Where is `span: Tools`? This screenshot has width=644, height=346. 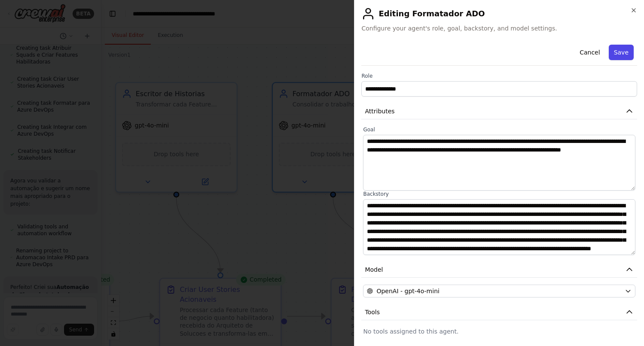 span: Tools is located at coordinates (372, 312).